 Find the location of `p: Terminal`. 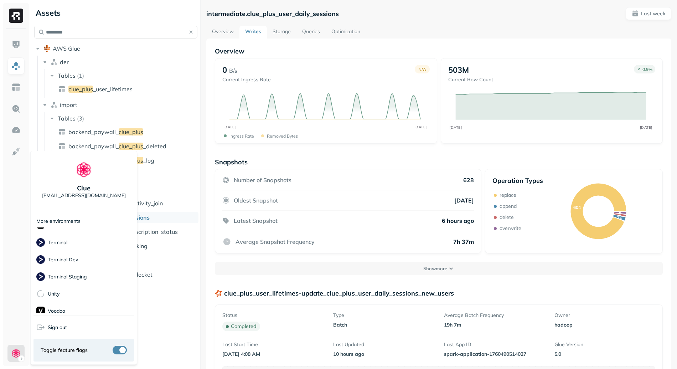

p: Terminal is located at coordinates (57, 242).